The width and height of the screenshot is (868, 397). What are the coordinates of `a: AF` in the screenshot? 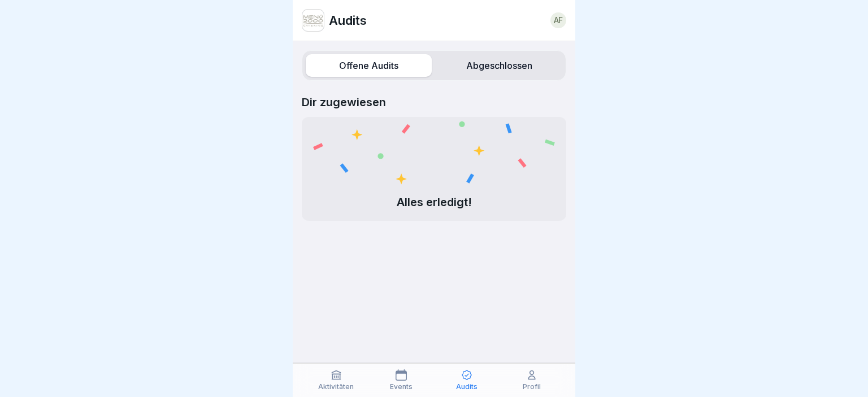 It's located at (558, 20).